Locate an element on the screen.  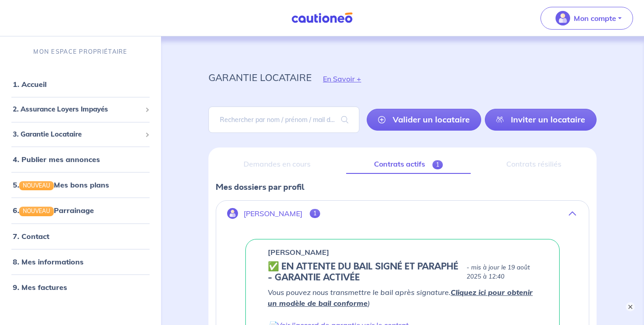
span: 2. Assurance Loyers Impayés is located at coordinates (77, 109).